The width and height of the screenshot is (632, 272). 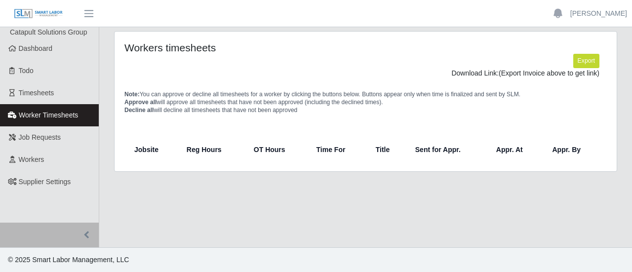 What do you see at coordinates (448, 150) in the screenshot?
I see `th: Sent for Appr.` at bounding box center [448, 150].